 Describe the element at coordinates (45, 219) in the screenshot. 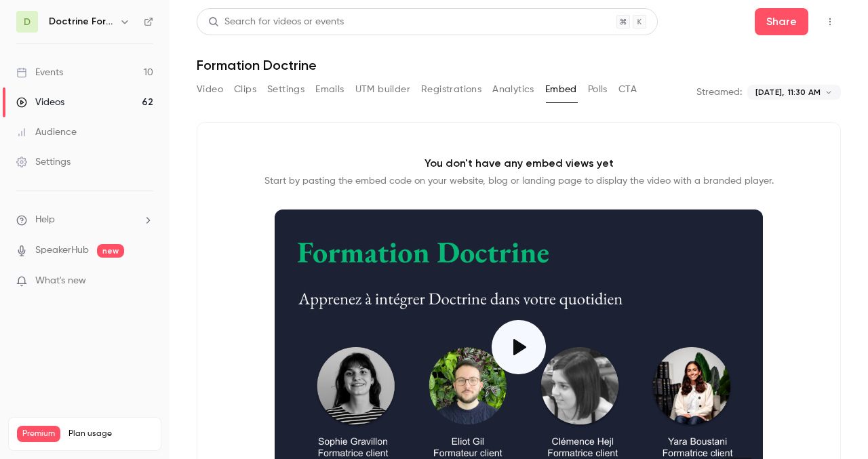

I see `span: Help` at that location.